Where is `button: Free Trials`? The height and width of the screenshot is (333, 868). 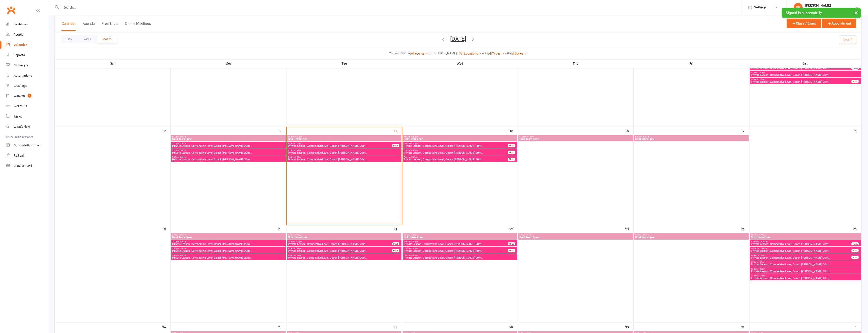
button: Free Trials is located at coordinates (110, 26).